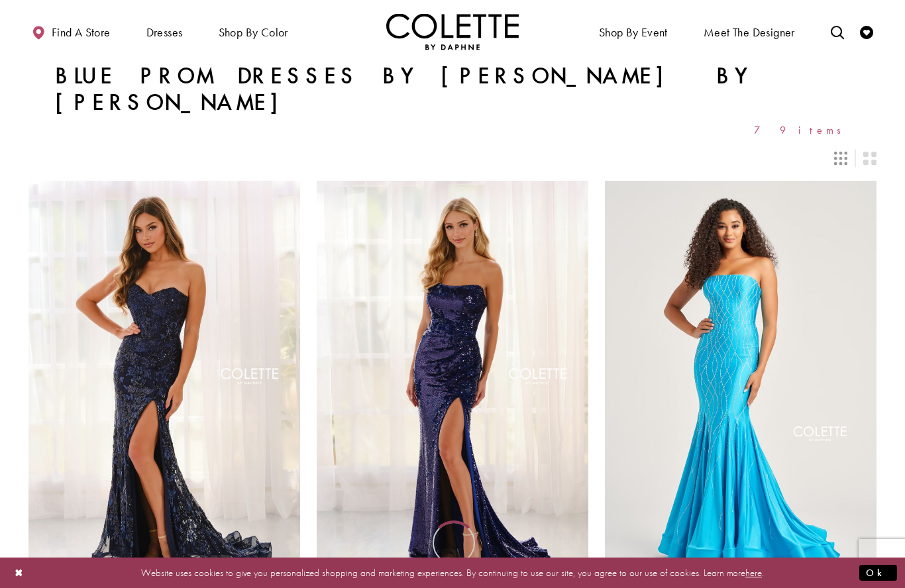 This screenshot has height=588, width=905. Describe the element at coordinates (452, 31) in the screenshot. I see `img: Colette by Daphne` at that location.